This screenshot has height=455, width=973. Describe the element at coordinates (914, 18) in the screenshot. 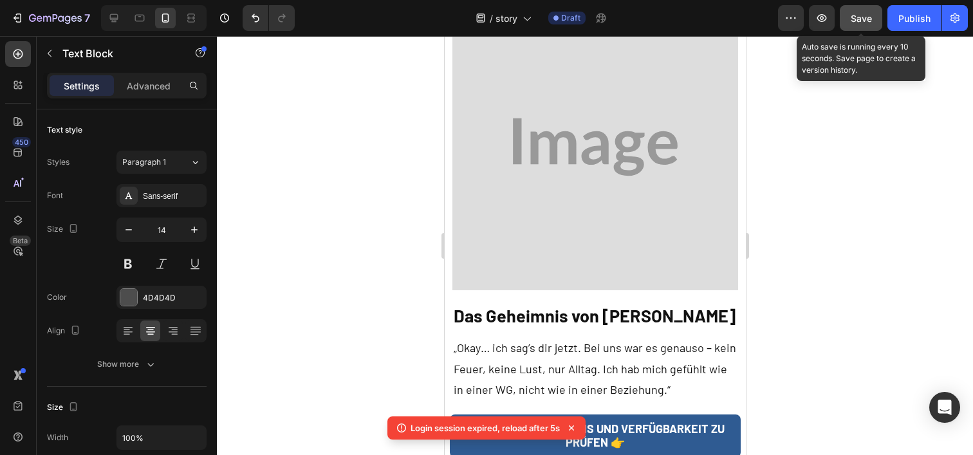

I see `button: Publish` at that location.